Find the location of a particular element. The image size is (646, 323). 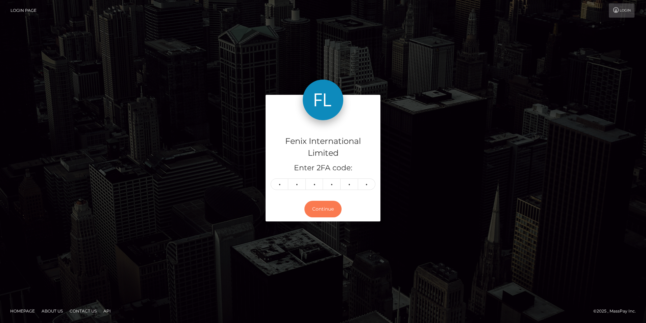

a: Homepage is located at coordinates (22, 310).